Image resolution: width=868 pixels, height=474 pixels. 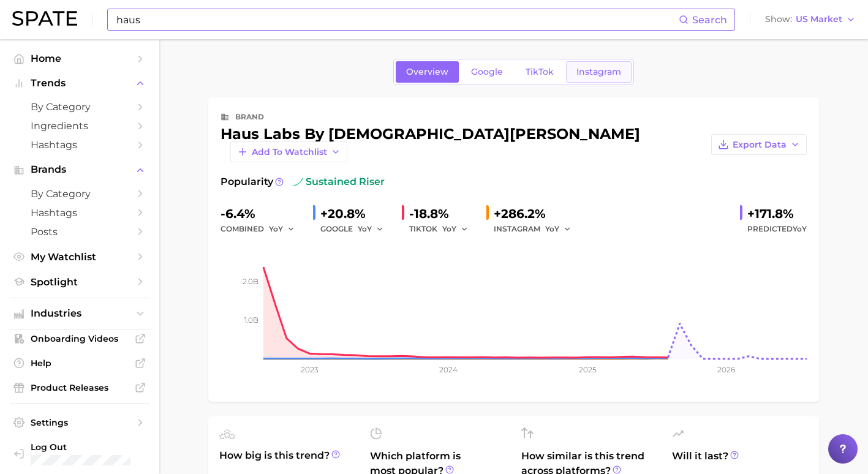 What do you see at coordinates (80, 282) in the screenshot?
I see `span: Spotlight` at bounding box center [80, 282].